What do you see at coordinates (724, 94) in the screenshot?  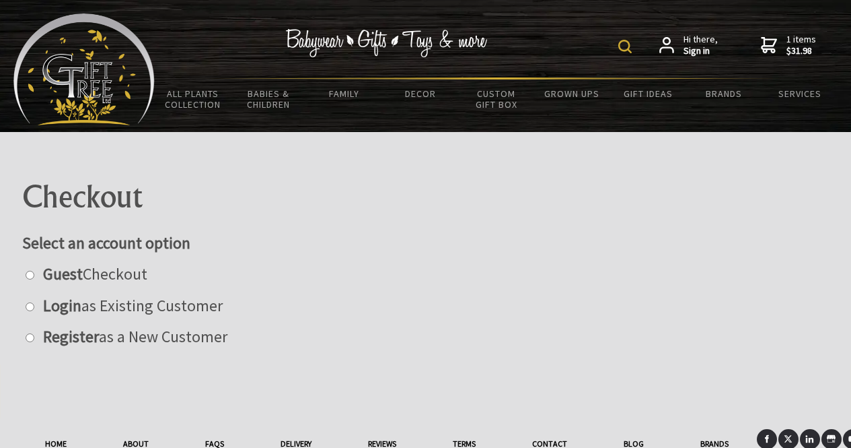 I see `a: Brands` at bounding box center [724, 94].